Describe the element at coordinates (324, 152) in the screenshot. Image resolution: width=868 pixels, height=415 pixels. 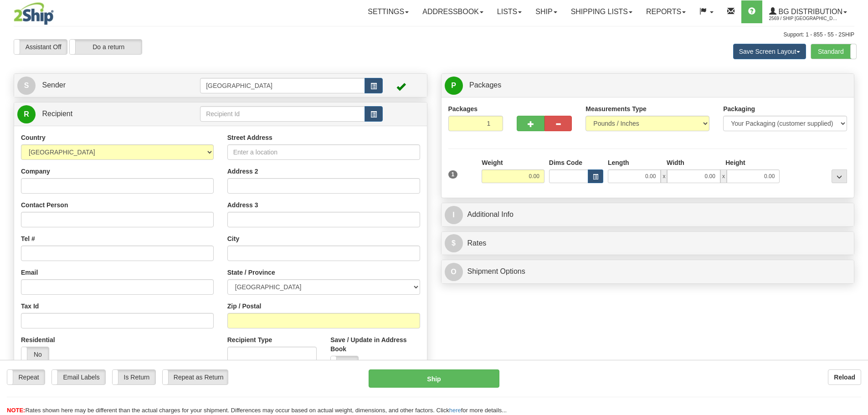
I see `input: Enter a location` at that location.